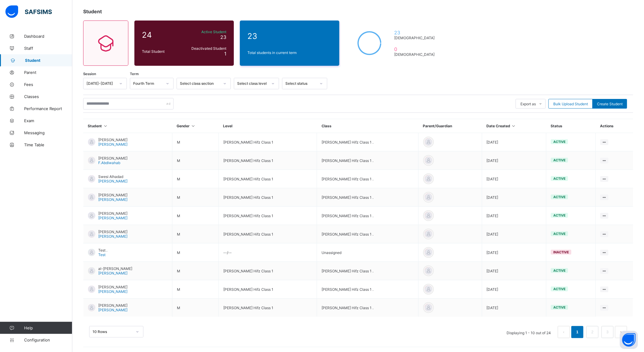 The width and height of the screenshot is (644, 352). I want to click on li: 3, so click(607, 332).